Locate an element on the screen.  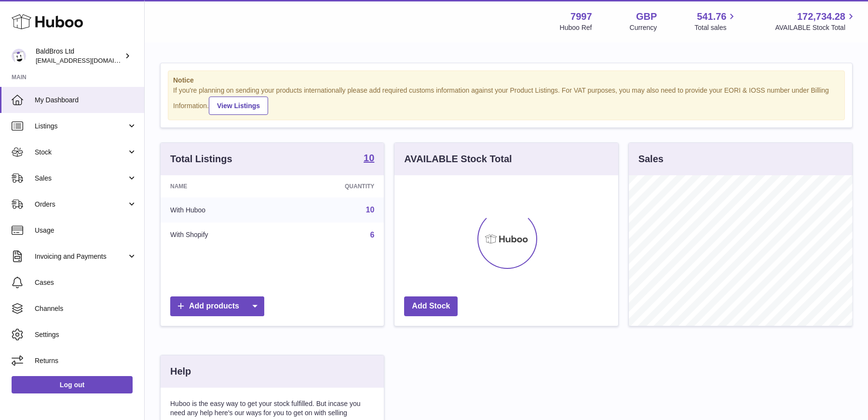
span: My Dashboard is located at coordinates (86, 100).